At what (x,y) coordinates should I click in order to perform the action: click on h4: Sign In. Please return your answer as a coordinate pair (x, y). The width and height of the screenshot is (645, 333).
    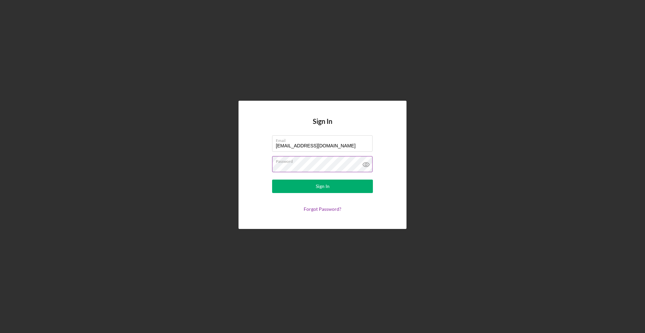
    Looking at the image, I should click on (322, 126).